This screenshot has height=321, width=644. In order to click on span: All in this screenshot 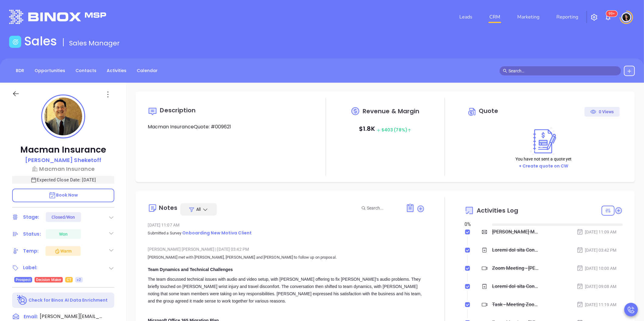, I will do `click(198, 209)`.